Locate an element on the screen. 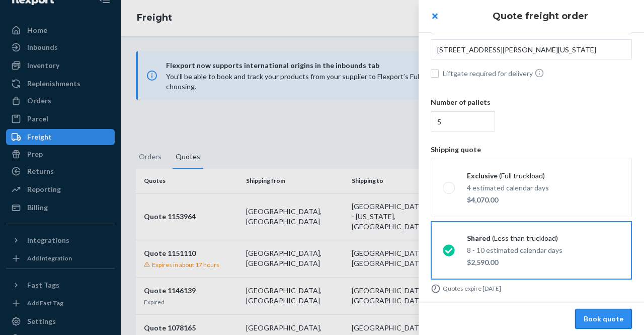 The width and height of the screenshot is (644, 335). p: Shipping quote is located at coordinates (531, 149).